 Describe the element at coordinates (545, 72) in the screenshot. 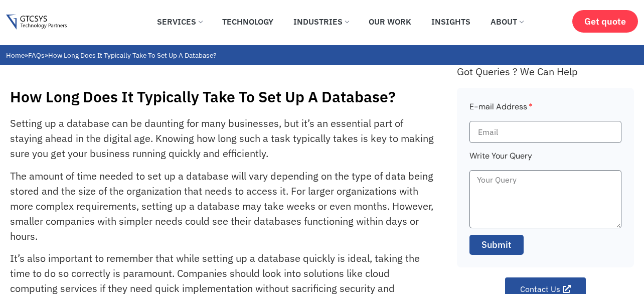

I see `div: Got Queries ? We Can Help` at that location.